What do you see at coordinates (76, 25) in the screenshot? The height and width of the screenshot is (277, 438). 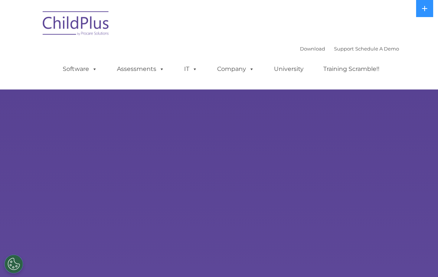 I see `img: ChildPlus by Procare Solutions` at bounding box center [76, 25].